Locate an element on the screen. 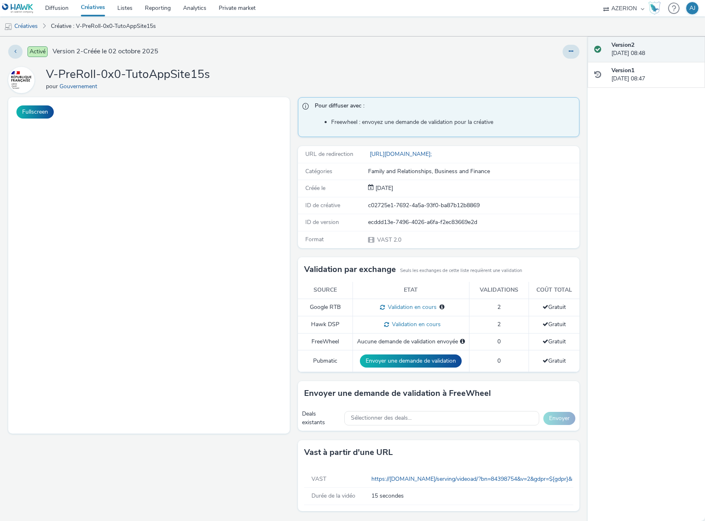 The height and width of the screenshot is (521, 705). a: Hawk Academy is located at coordinates (656, 8).